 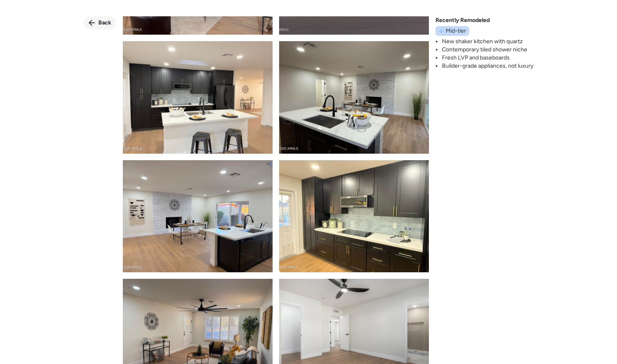 What do you see at coordinates (488, 50) in the screenshot?
I see `li: Contemporary tiled shower niche` at bounding box center [488, 50].